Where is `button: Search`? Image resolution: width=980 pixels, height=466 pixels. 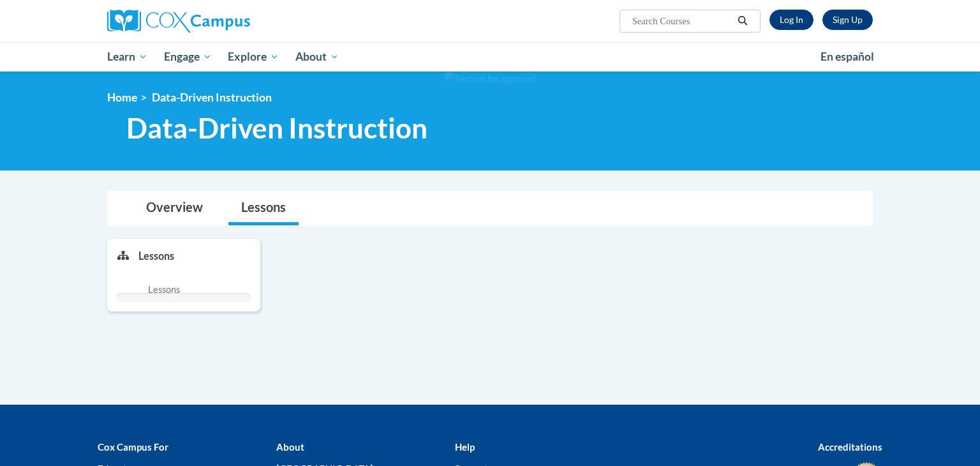 button: Search is located at coordinates (743, 21).